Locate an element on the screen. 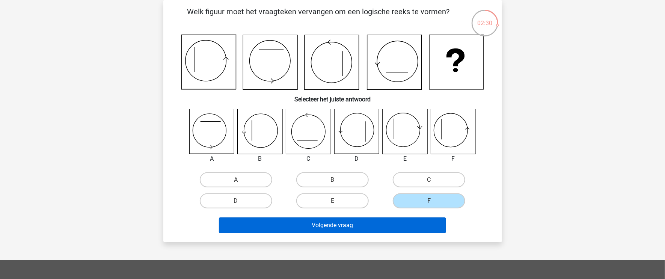  div: F is located at coordinates (453, 159).